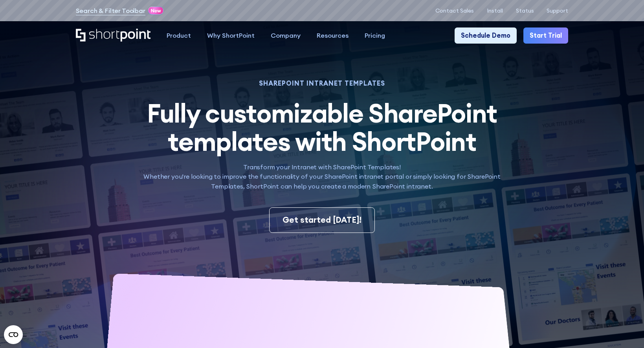  What do you see at coordinates (525, 10) in the screenshot?
I see `a: Status` at bounding box center [525, 10].